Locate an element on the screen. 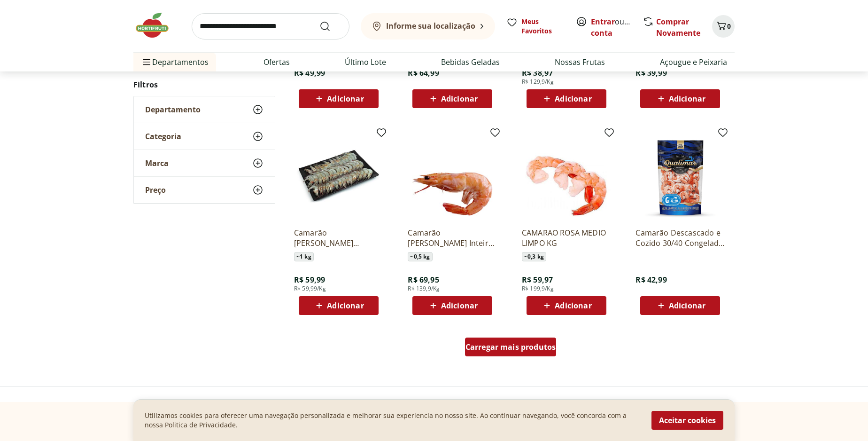 The width and height of the screenshot is (868, 441). a: Último Lote is located at coordinates (365, 62).